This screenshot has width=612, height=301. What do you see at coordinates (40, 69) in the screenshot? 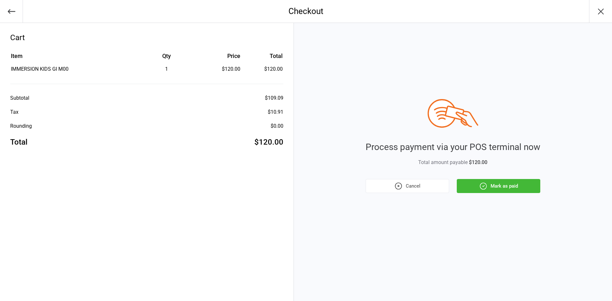
I see `span: IMMERSION KIDS GI M00` at bounding box center [40, 69].